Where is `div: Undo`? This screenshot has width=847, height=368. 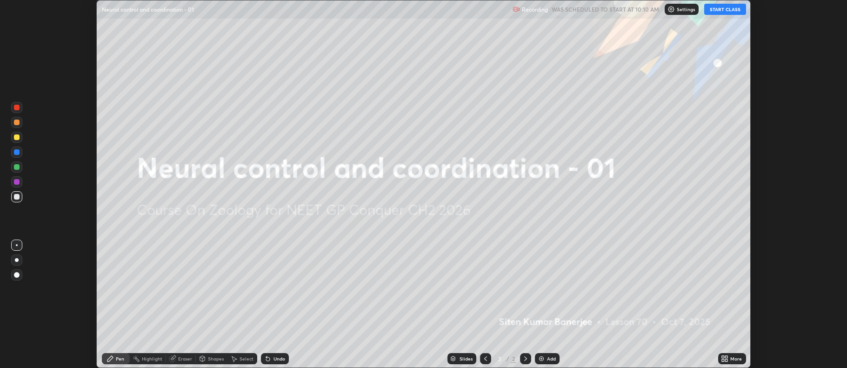 div: Undo is located at coordinates (279, 359).